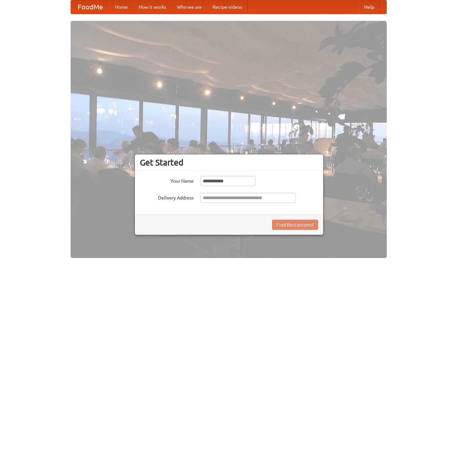 The image size is (457, 476). Describe the element at coordinates (121, 7) in the screenshot. I see `a: Home` at that location.